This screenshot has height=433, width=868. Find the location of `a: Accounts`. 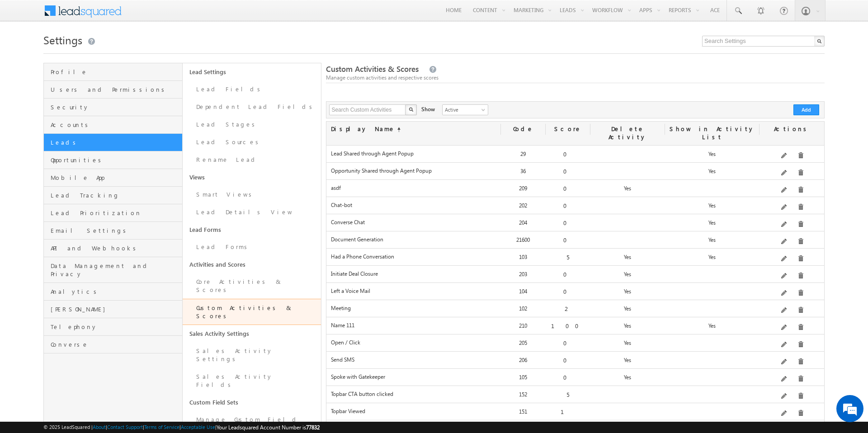

a: Accounts is located at coordinates (113, 125).